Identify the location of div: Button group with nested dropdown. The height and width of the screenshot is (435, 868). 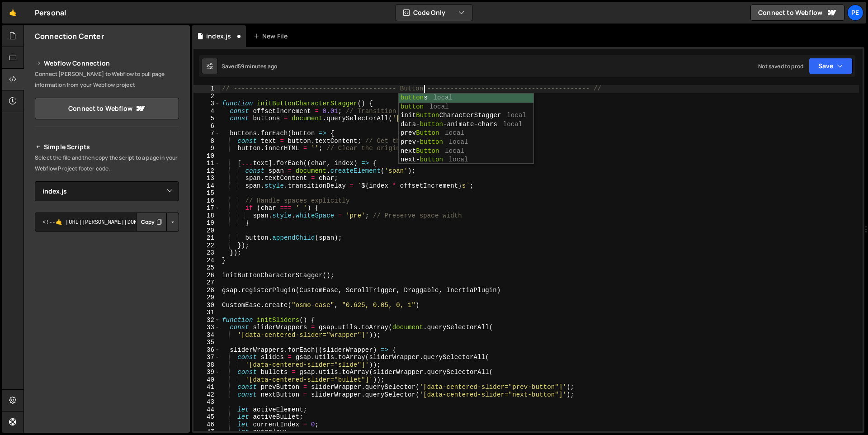
(158, 222).